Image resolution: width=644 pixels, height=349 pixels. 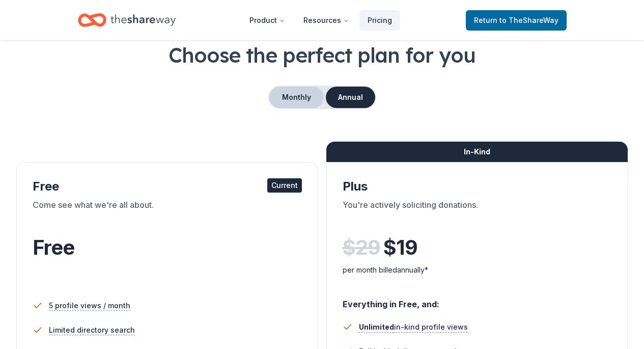 What do you see at coordinates (326, 20) in the screenshot?
I see `button: Resources` at bounding box center [326, 20].